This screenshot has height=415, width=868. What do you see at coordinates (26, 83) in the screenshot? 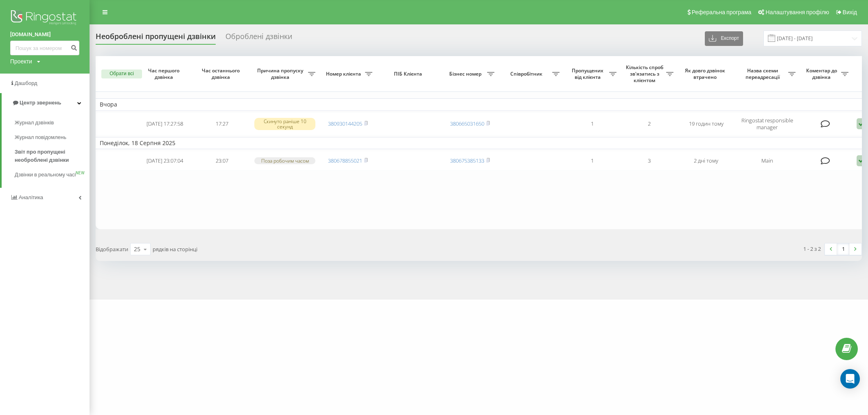
I see `span: Дашборд` at bounding box center [26, 83].